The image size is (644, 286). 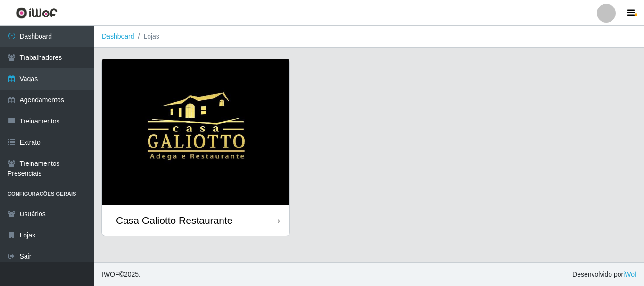 What do you see at coordinates (630, 274) in the screenshot?
I see `a: iWof` at bounding box center [630, 274].